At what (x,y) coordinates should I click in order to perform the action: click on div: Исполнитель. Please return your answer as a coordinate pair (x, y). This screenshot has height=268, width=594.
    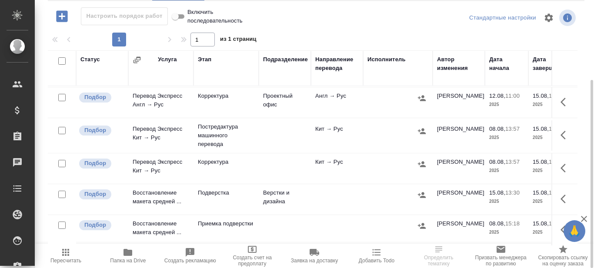
    Looking at the image, I should click on (386, 60).